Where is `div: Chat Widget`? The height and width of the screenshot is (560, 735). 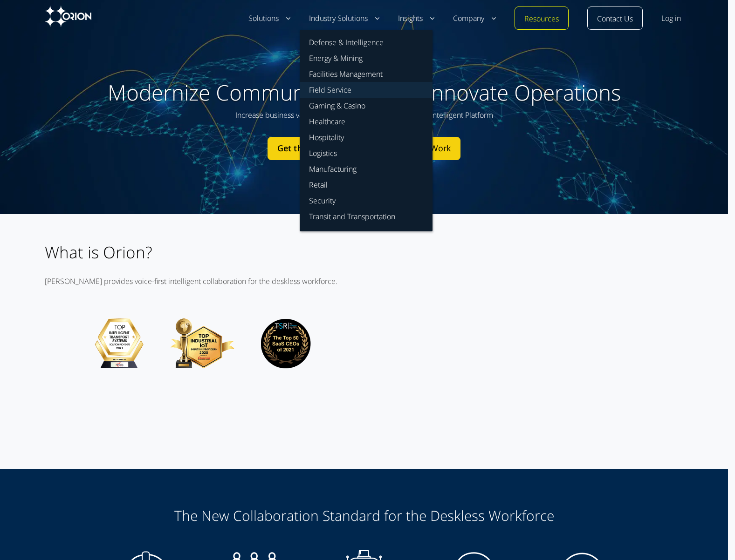 div: Chat Widget is located at coordinates (711, 538).